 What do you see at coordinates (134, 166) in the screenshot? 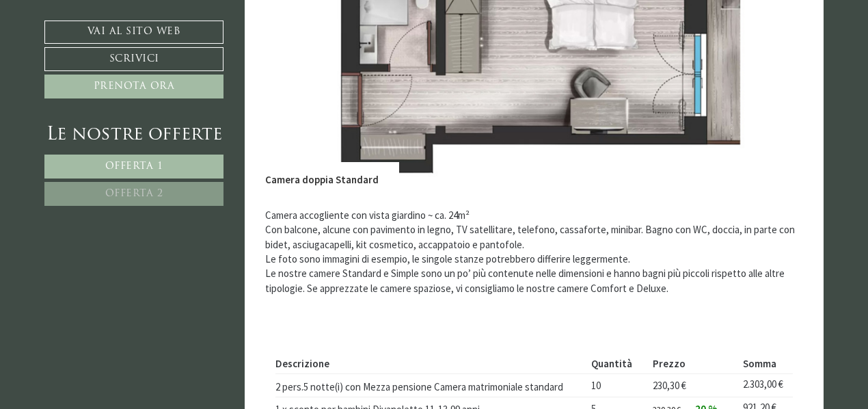
I see `span: Offerta 1` at bounding box center [134, 166].